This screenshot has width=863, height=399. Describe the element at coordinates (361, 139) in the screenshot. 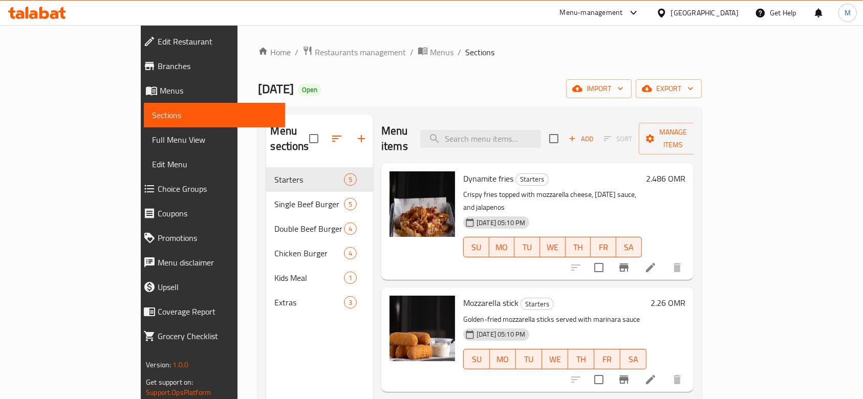

I see `button: Add section` at that location.